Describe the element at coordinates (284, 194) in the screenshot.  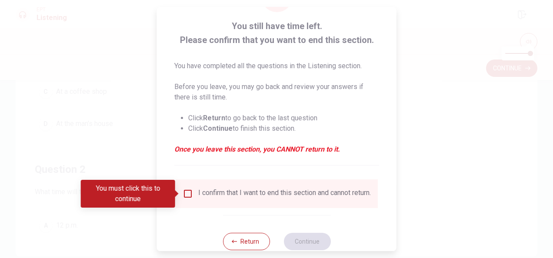
I see `div: I confirm that I want to end this section and cannot return.` at that location.